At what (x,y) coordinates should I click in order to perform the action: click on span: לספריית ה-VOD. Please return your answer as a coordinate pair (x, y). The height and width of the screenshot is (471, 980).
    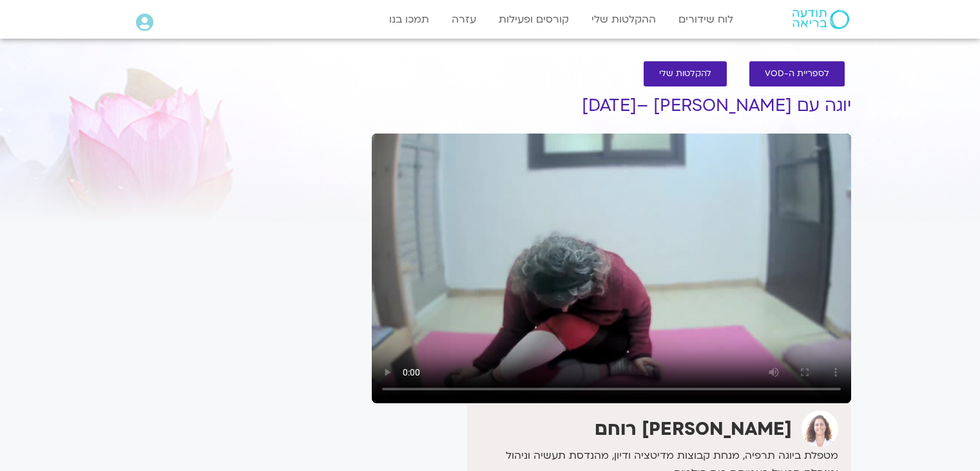
    Looking at the image, I should click on (797, 74).